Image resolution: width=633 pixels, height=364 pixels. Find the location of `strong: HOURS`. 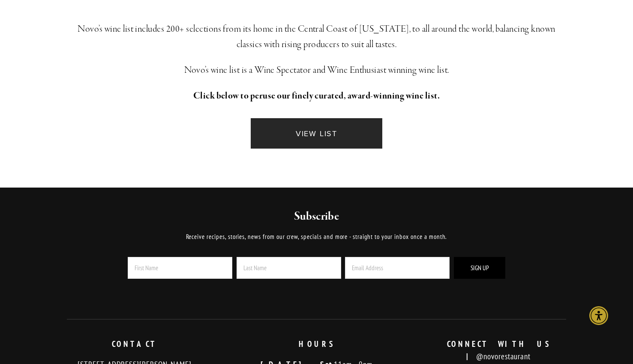

strong: HOURS is located at coordinates (317, 344).